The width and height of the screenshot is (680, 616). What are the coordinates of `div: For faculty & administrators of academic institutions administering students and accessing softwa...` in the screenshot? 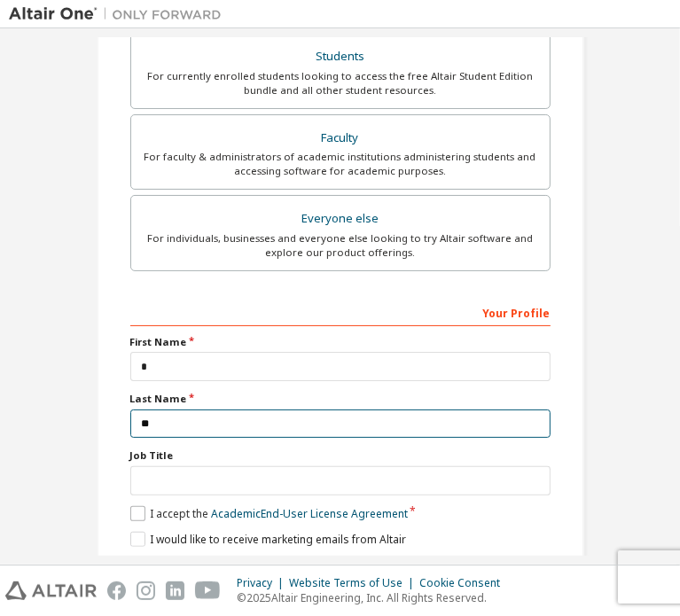 It's located at (341, 164).